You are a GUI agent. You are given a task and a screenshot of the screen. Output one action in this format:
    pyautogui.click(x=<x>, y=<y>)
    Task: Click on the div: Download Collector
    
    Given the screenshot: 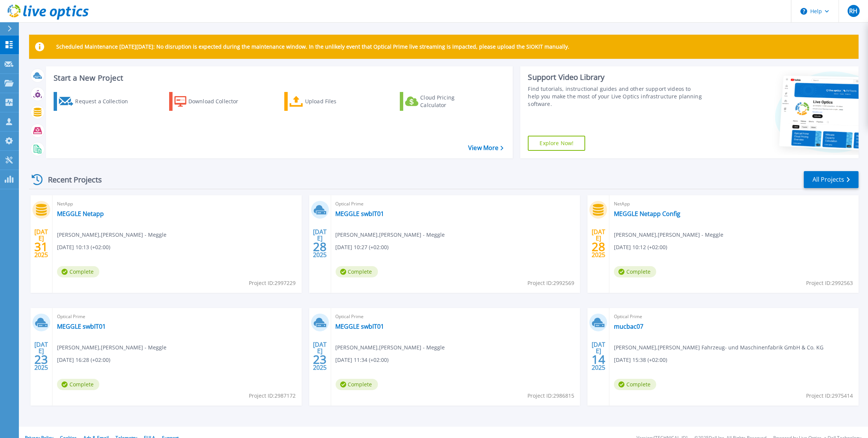 What is the action you would take?
    pyautogui.click(x=219, y=101)
    